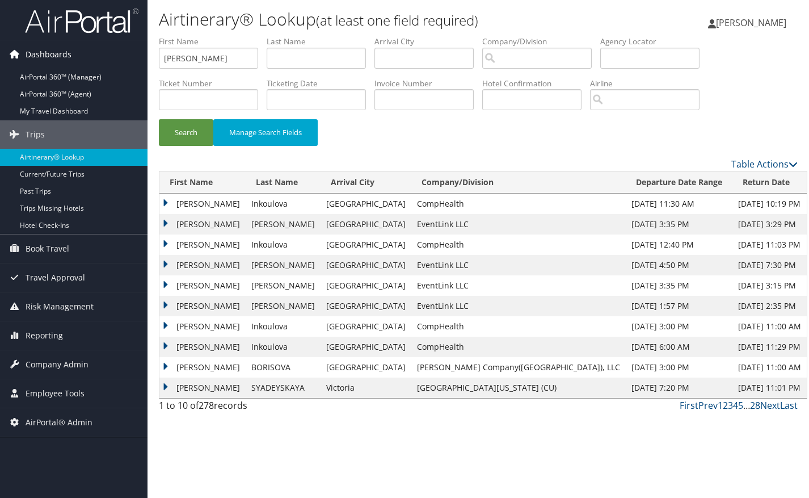  I want to click on a: Table Actions, so click(764, 164).